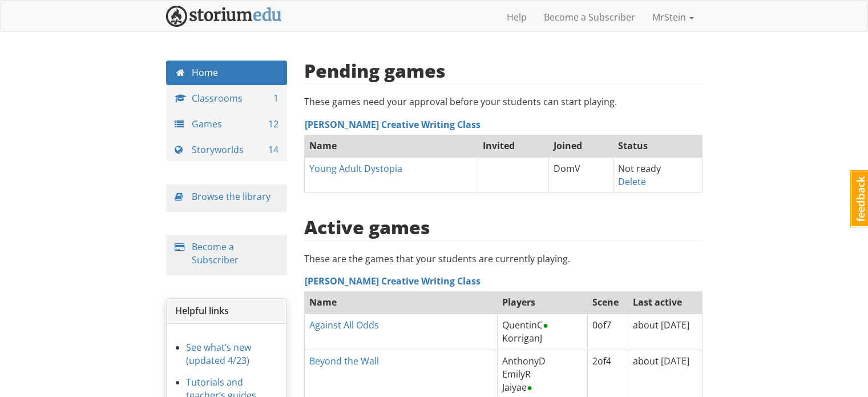  I want to click on span: 14, so click(273, 150).